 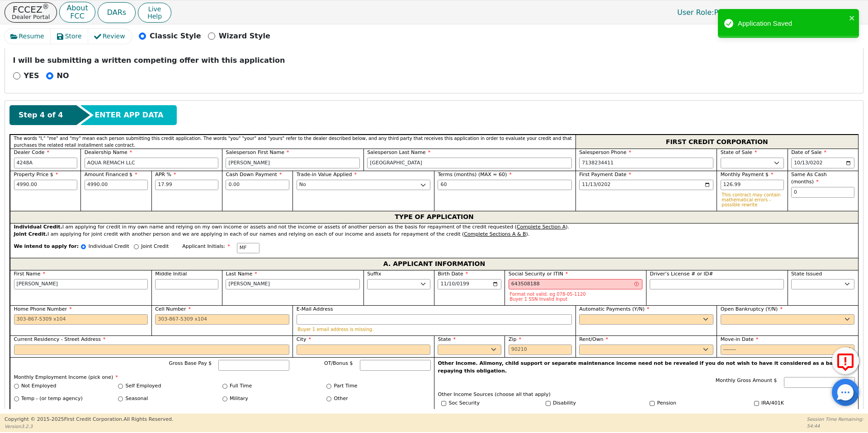 What do you see at coordinates (495, 234) in the screenshot?
I see `u: Complete Sections A & B` at bounding box center [495, 234].